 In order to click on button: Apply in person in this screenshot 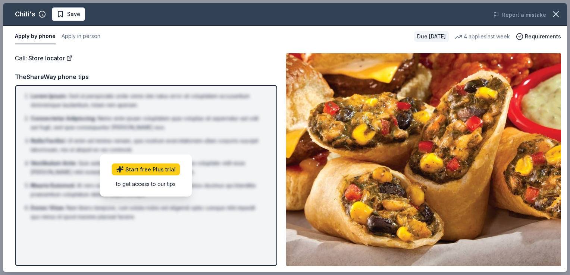, I will do `click(81, 37)`.